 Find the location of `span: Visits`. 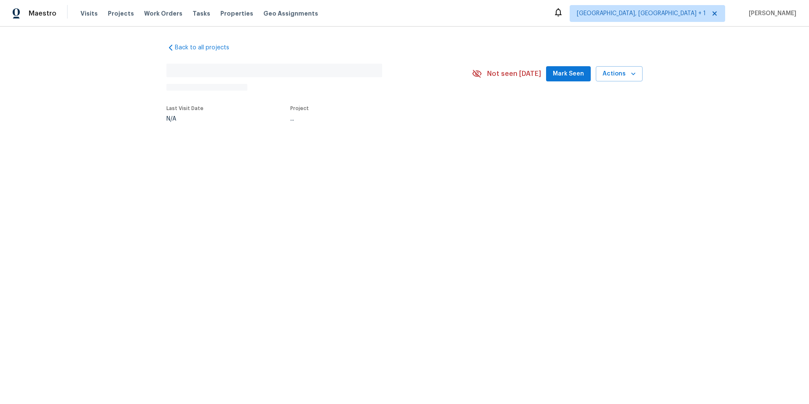

span: Visits is located at coordinates (89, 13).